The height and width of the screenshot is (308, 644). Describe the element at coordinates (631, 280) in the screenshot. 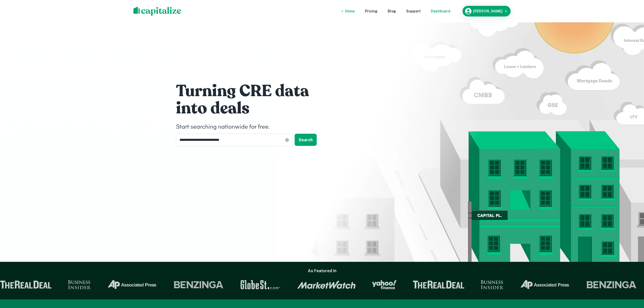

I see `div: Chat Widget` at that location.